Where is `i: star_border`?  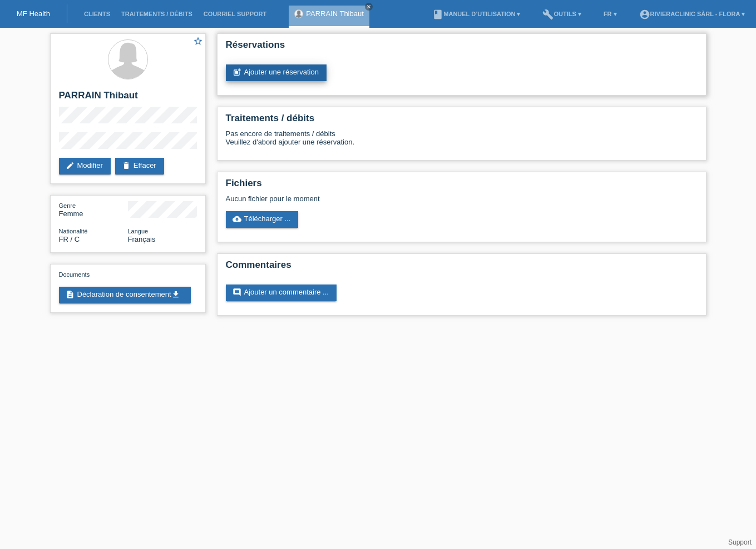
i: star_border is located at coordinates (198, 41).